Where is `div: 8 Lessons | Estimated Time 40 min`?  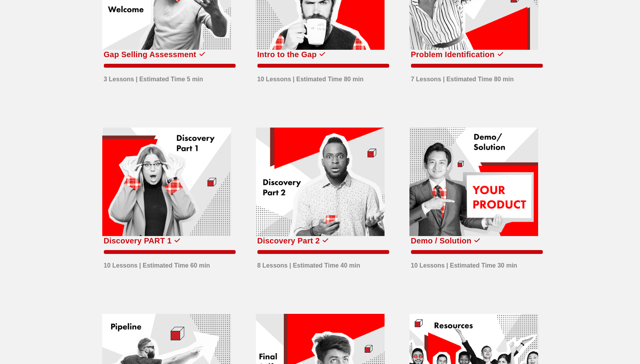
div: 8 Lessons | Estimated Time 40 min is located at coordinates (309, 263).